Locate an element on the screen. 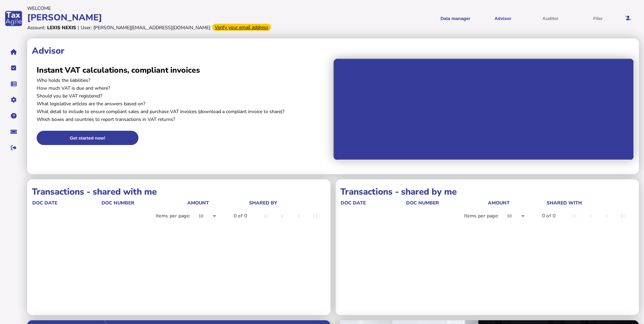 The height and width of the screenshot is (324, 644). h1: Transactions - shared with me is located at coordinates (179, 192).